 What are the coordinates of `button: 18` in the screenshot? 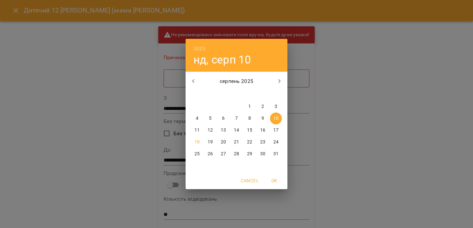 It's located at (197, 142).